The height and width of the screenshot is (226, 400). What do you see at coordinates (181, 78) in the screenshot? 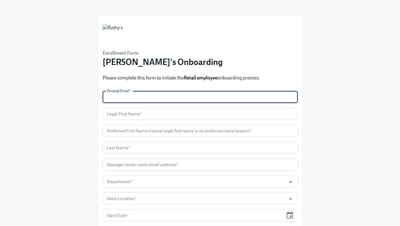
I see `p: Please complete this form to initiate the onboarding process.` at bounding box center [181, 78].